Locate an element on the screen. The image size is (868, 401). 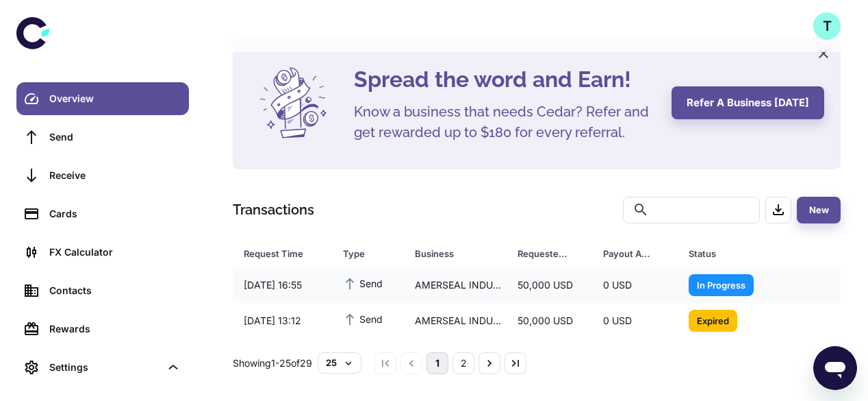
div: FX Calculator is located at coordinates (115, 252).